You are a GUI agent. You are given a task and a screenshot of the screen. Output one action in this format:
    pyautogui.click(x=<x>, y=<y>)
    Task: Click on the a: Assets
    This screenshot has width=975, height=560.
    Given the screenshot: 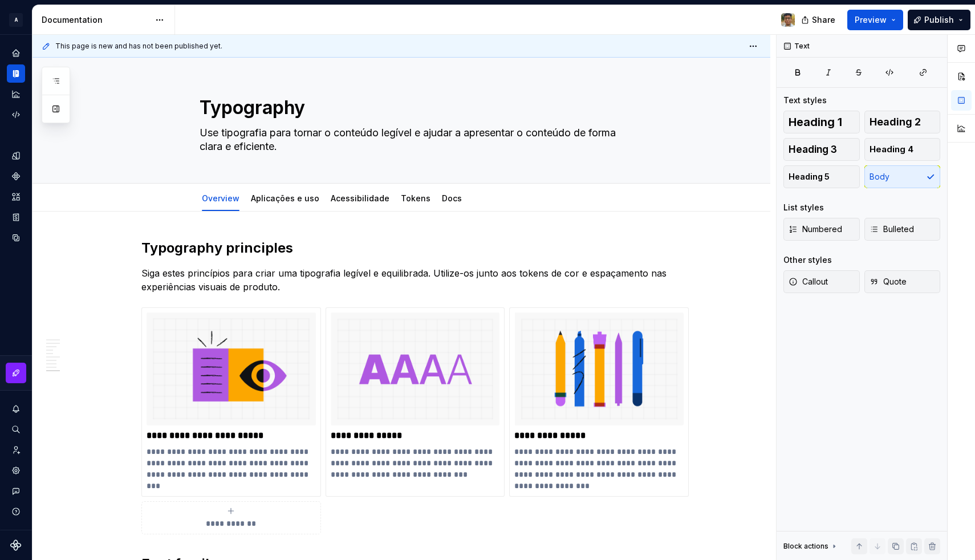 What is the action you would take?
    pyautogui.click(x=16, y=197)
    